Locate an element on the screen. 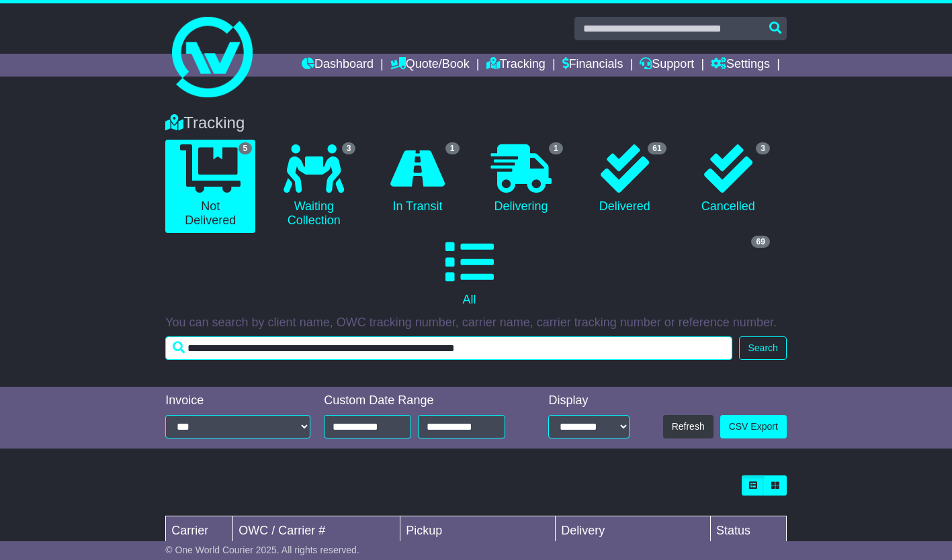 Image resolution: width=952 pixels, height=560 pixels. a: 1 In Transit is located at coordinates (417, 179).